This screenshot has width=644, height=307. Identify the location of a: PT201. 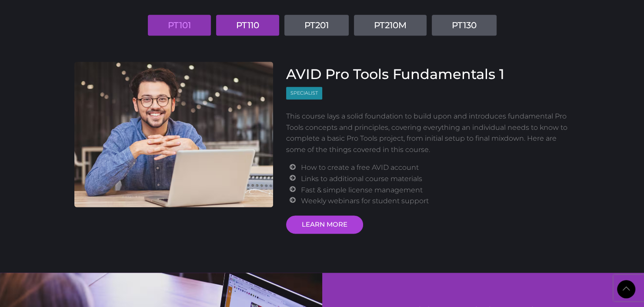
(317, 25).